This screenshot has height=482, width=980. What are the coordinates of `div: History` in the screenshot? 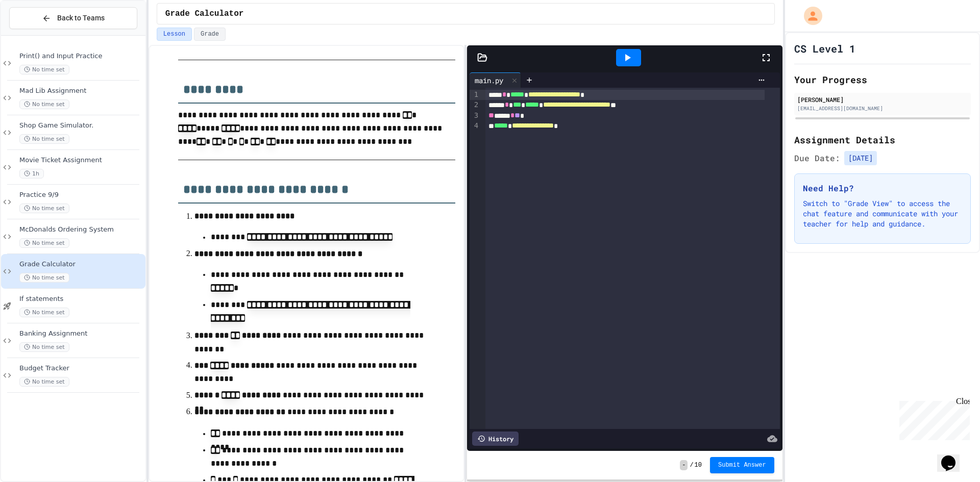 It's located at (495, 439).